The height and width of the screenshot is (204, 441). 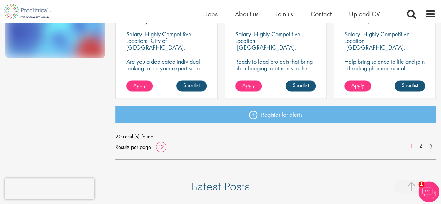 I want to click on span: 20 result(s) found, so click(x=276, y=136).